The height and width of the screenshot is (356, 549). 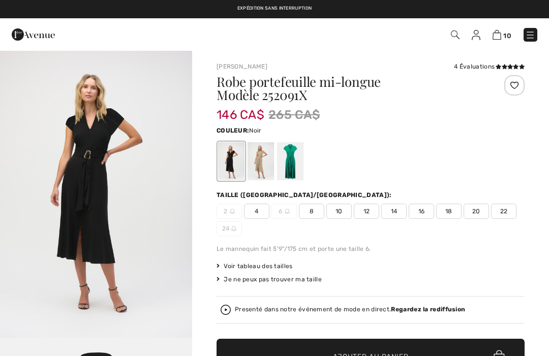 I want to click on span: 2, so click(x=229, y=212).